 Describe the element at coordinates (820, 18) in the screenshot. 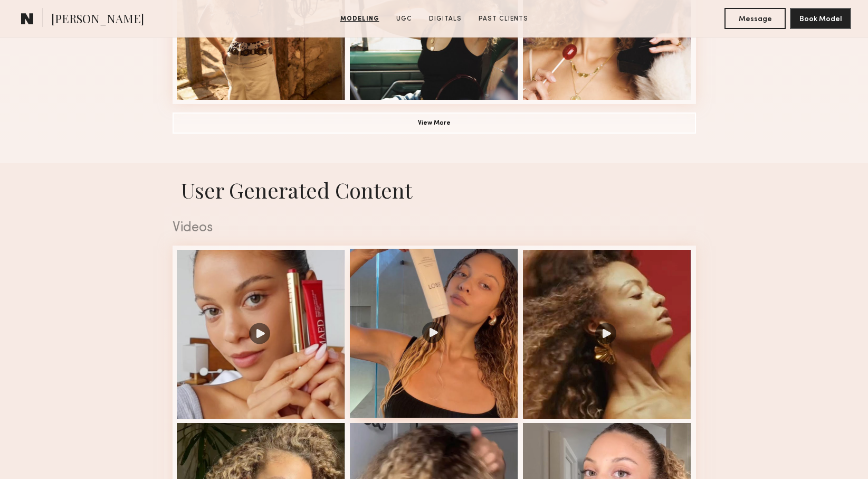

I see `button: Book Model` at that location.